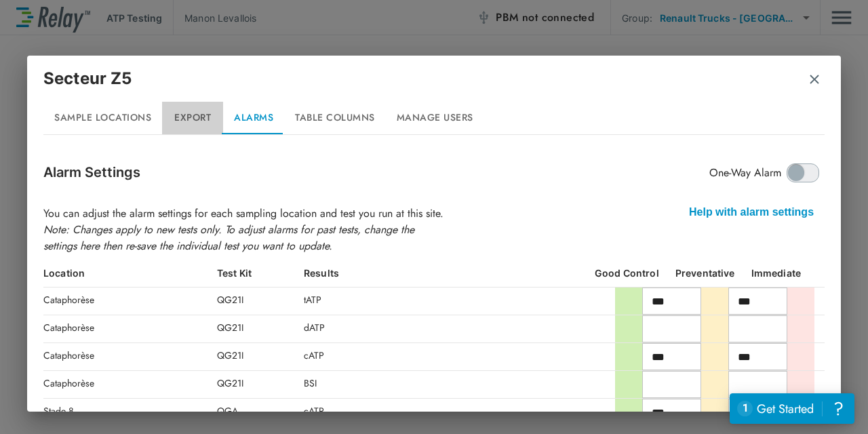 The image size is (868, 434). Describe the element at coordinates (434, 274) in the screenshot. I see `div: Results` at that location.